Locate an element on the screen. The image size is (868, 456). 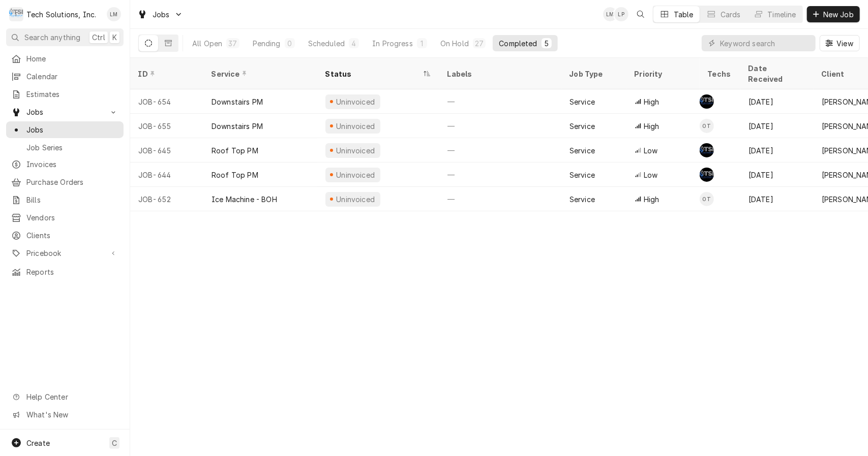
div: Austin Fox's Avatar is located at coordinates (707, 102).